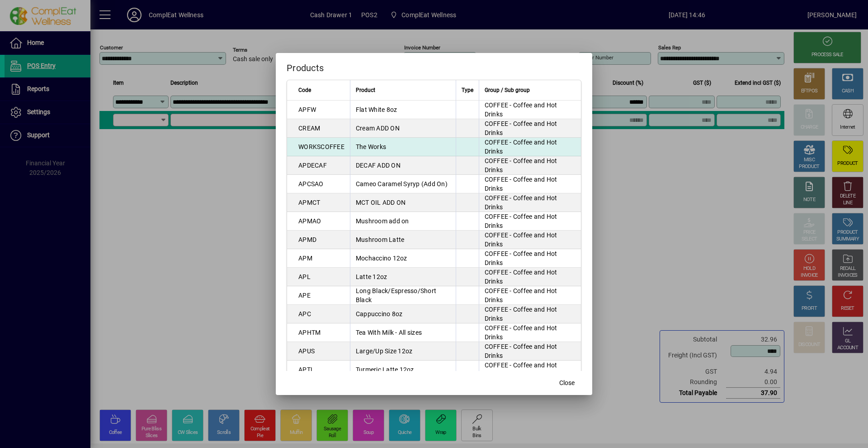 The image size is (868, 448). I want to click on span: Group / Sub group, so click(508, 90).